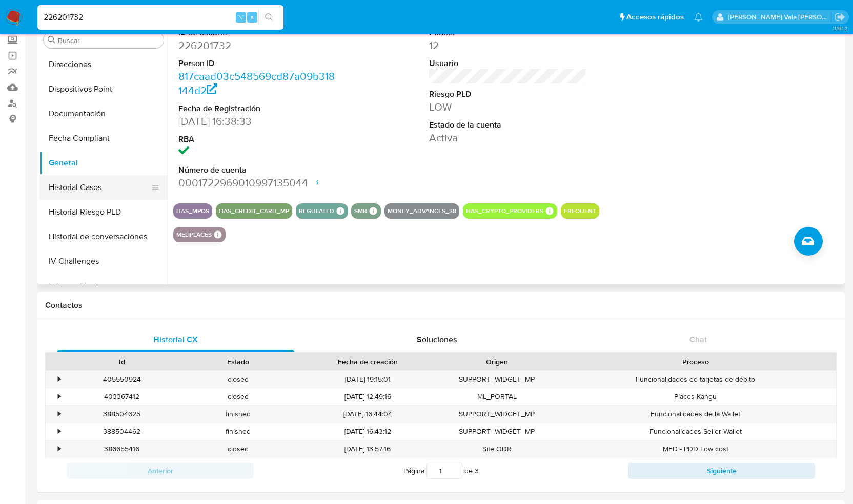  Describe the element at coordinates (477, 471) in the screenshot. I see `span: 3` at that location.